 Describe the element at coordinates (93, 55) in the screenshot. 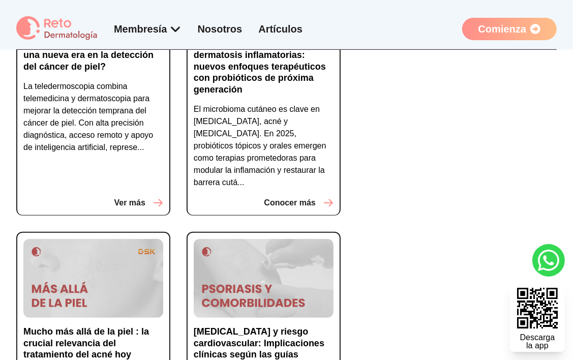

I see `p: Teledermoscopia: ¿el inicio de una nueva era en la detección del cáncer de piel?` at that location.